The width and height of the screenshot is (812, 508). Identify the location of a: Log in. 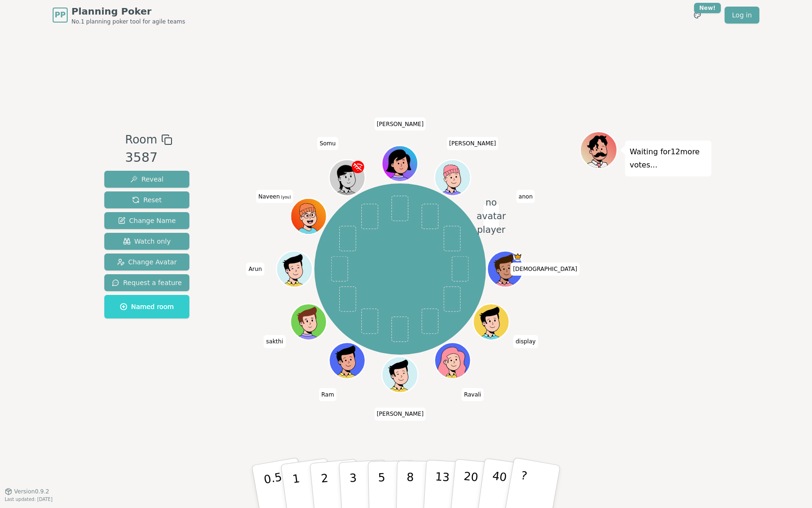
(742, 15).